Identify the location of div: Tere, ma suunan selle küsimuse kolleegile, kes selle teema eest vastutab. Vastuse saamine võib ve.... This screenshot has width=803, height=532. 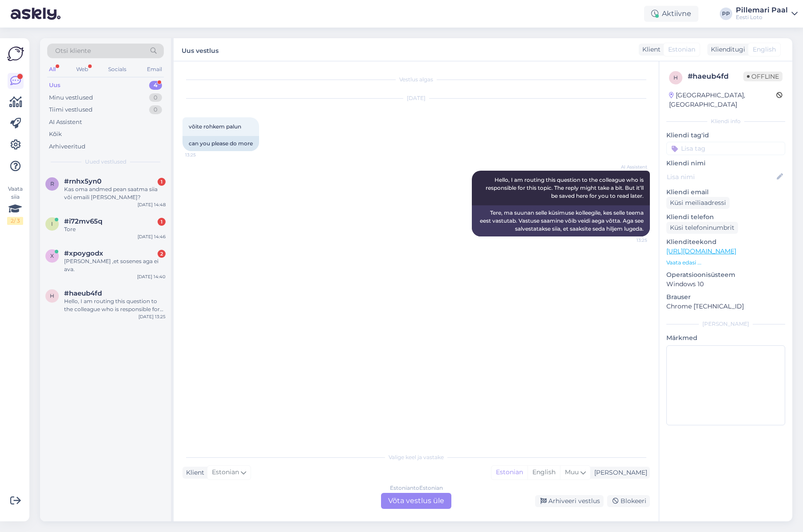
(561, 221).